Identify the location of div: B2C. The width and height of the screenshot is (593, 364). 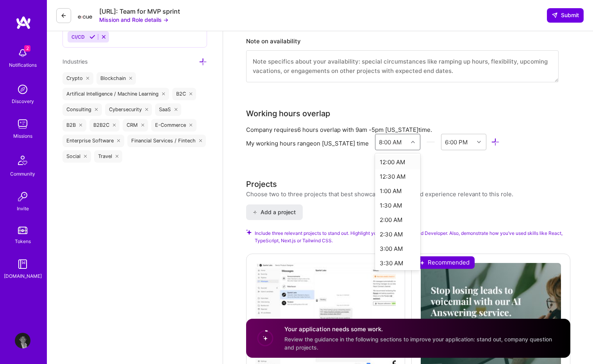
(185, 94).